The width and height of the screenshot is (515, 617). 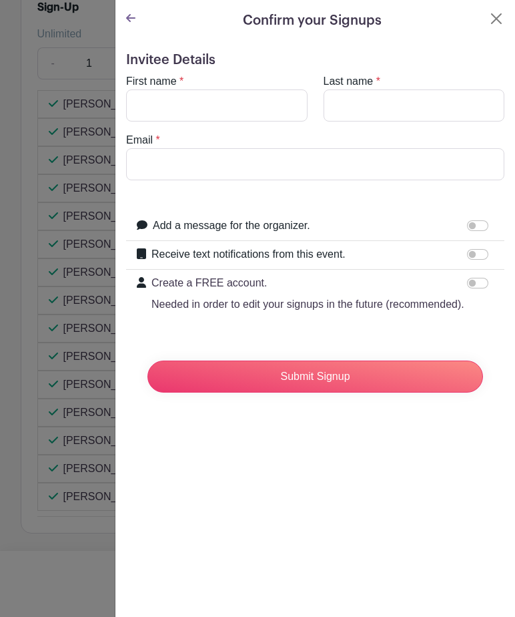 I want to click on label: First name, so click(x=152, y=81).